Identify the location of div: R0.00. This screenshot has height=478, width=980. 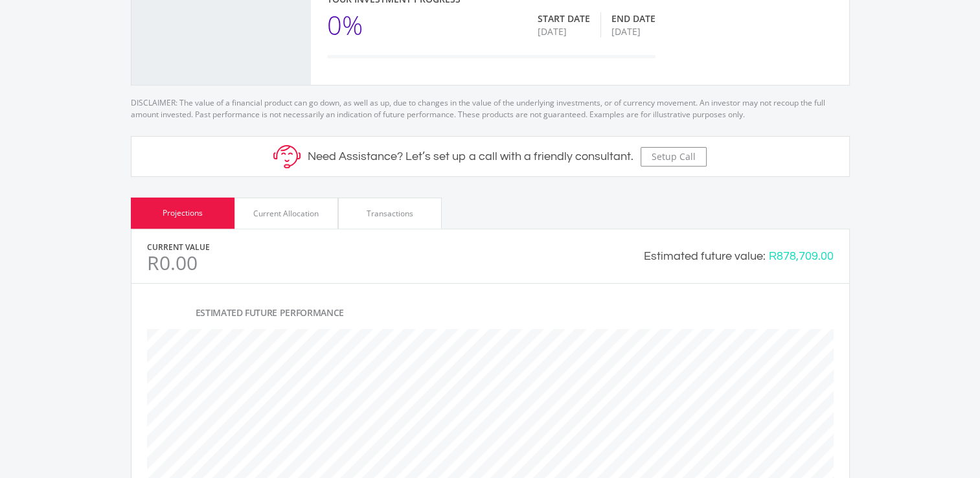
(178, 263).